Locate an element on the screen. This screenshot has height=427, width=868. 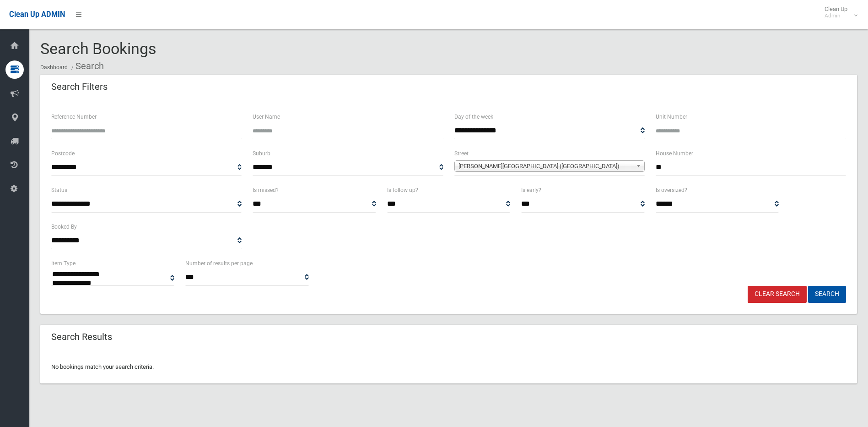
label: Number of results per page is located at coordinates (219, 263).